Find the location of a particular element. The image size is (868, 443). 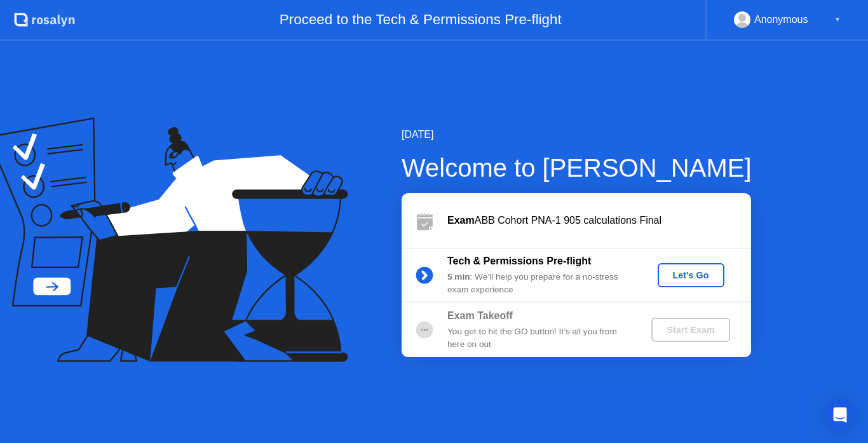

b: Exam Takeoff is located at coordinates (480, 316).